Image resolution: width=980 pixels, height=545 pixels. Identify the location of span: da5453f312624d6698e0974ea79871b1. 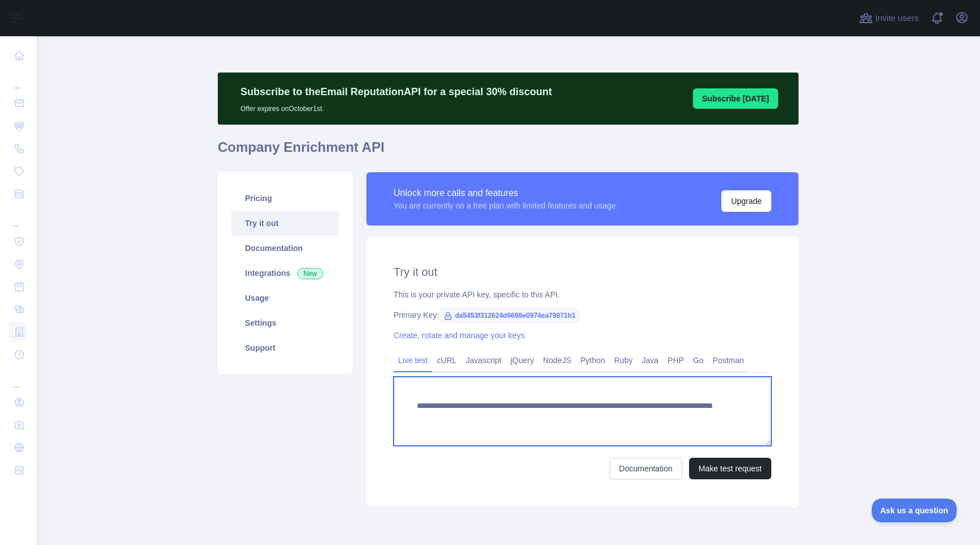
(509, 315).